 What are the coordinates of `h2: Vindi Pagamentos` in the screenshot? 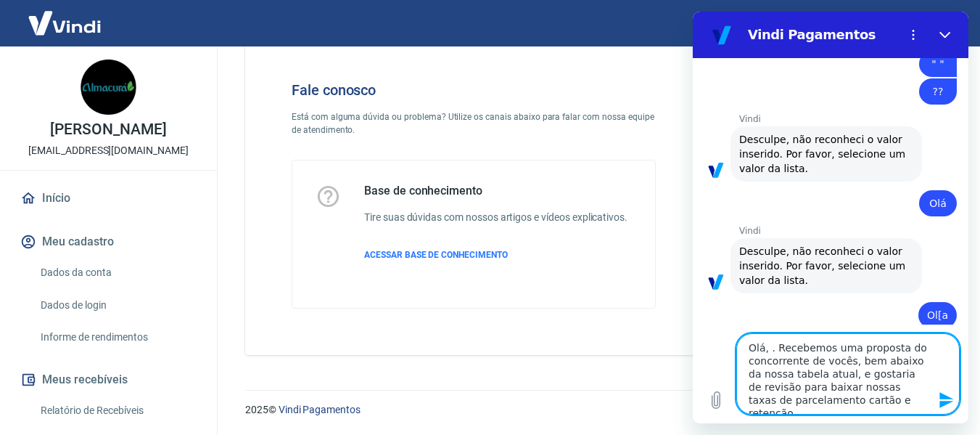 It's located at (128, 23).